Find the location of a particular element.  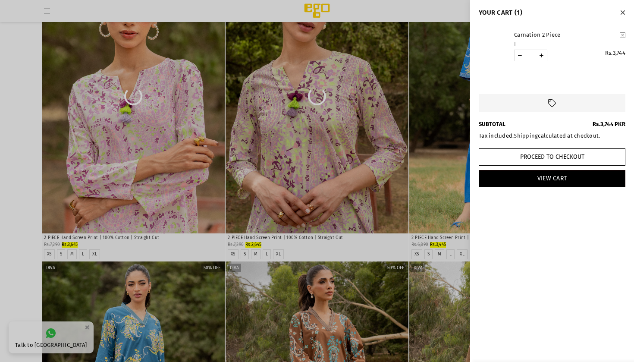

a: Shipping is located at coordinates (526, 135).